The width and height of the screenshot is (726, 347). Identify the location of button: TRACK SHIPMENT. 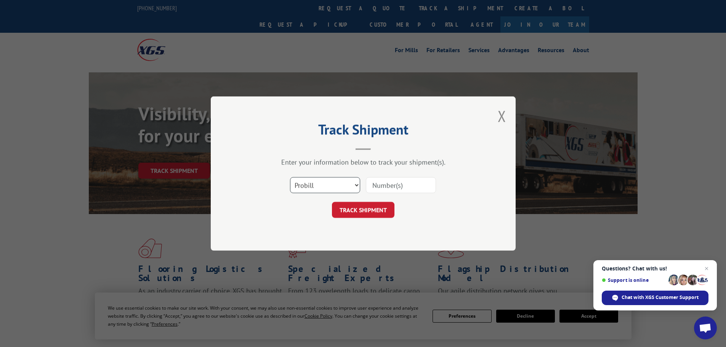
(363, 210).